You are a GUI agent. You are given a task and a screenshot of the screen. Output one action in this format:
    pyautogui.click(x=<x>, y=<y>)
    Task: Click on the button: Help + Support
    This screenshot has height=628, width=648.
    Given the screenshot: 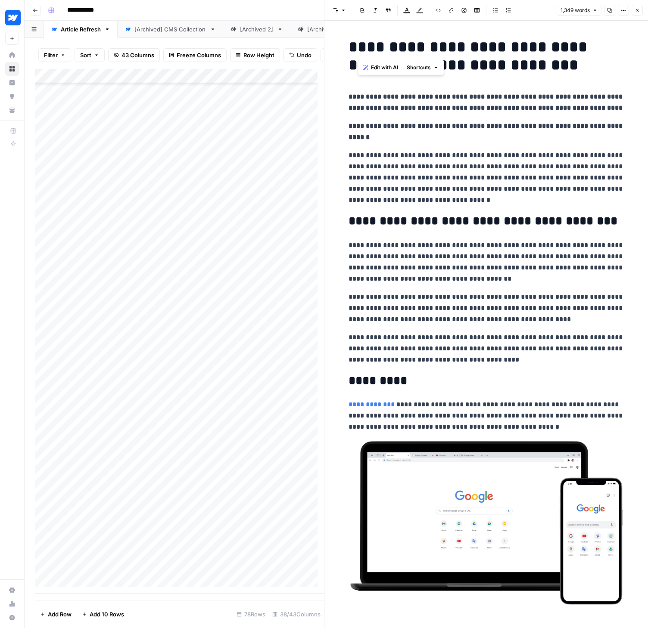 What is the action you would take?
    pyautogui.click(x=12, y=618)
    